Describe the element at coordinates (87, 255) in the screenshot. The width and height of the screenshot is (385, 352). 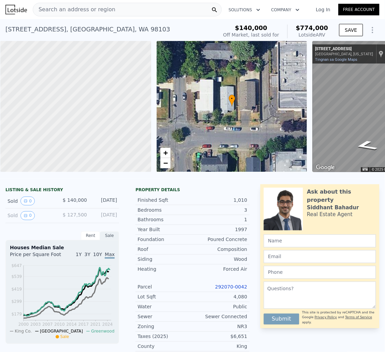
I see `span: 3Y` at that location.